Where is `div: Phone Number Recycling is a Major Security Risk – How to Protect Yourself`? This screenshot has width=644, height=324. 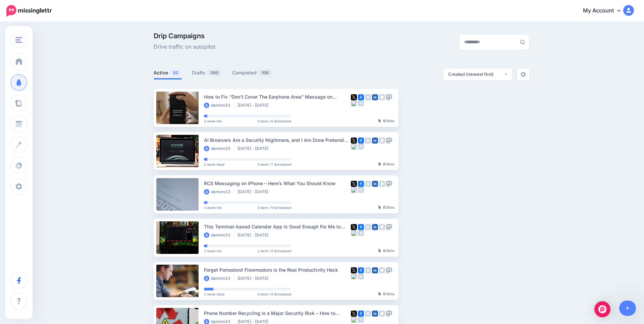 div: Phone Number Recycling is a Major Security Risk – How to Protect Yourself is located at coordinates (277, 313).